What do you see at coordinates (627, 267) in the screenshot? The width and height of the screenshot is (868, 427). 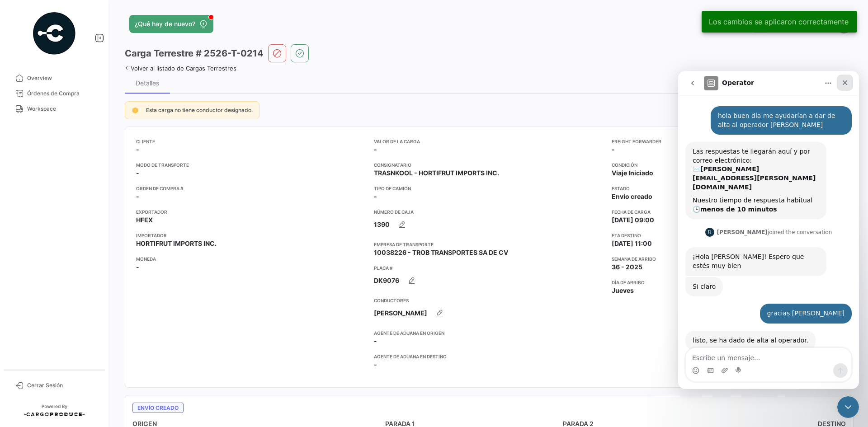 I see `span: 36 - 2025` at bounding box center [627, 267].